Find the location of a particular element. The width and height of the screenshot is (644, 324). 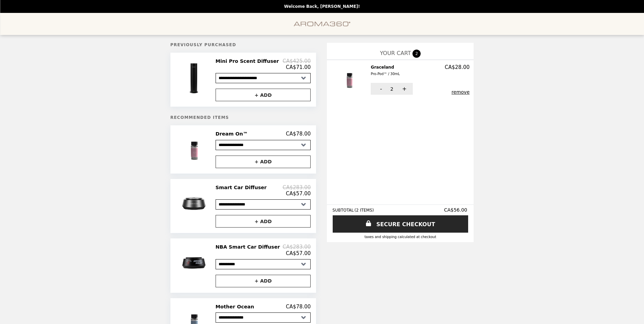

img: Mini Pro Scent Diffuser is located at coordinates (194, 77).